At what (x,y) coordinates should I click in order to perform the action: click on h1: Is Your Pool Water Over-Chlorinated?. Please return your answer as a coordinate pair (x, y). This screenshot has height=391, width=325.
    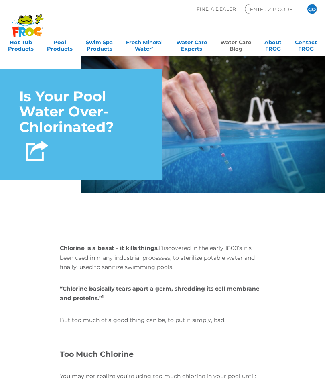
    Looking at the image, I should click on (81, 112).